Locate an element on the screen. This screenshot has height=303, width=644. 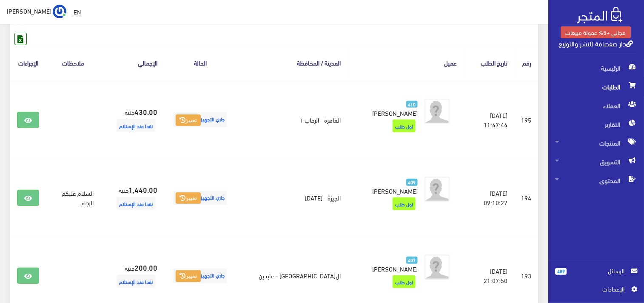
td: 195 is located at coordinates (526, 120).